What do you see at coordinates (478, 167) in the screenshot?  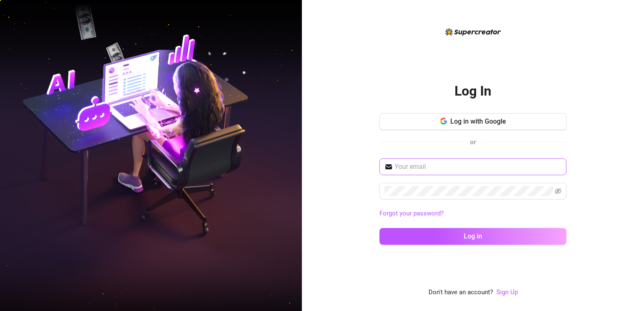 I see `input: Your email` at bounding box center [478, 167].